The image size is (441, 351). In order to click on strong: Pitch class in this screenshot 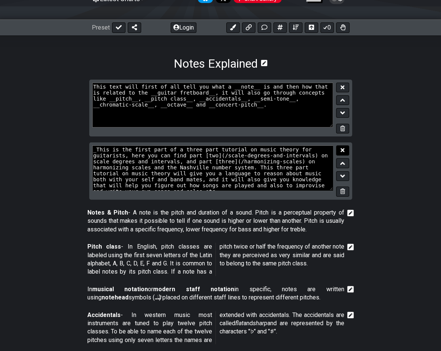, I will do `click(104, 246)`.